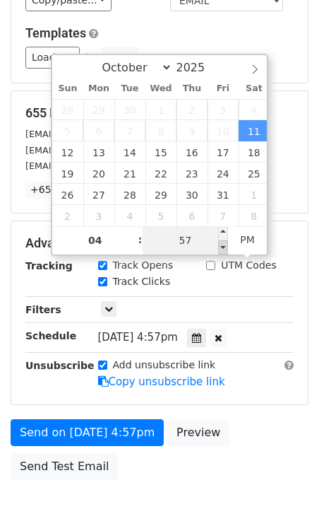  Describe the element at coordinates (68, 109) in the screenshot. I see `span: September 28, 2025` at that location.